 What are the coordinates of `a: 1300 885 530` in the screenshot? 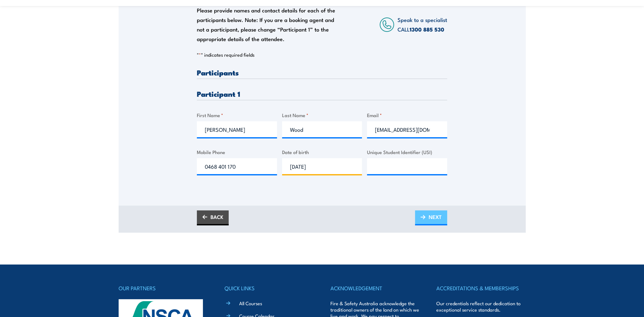 It's located at (427, 29).